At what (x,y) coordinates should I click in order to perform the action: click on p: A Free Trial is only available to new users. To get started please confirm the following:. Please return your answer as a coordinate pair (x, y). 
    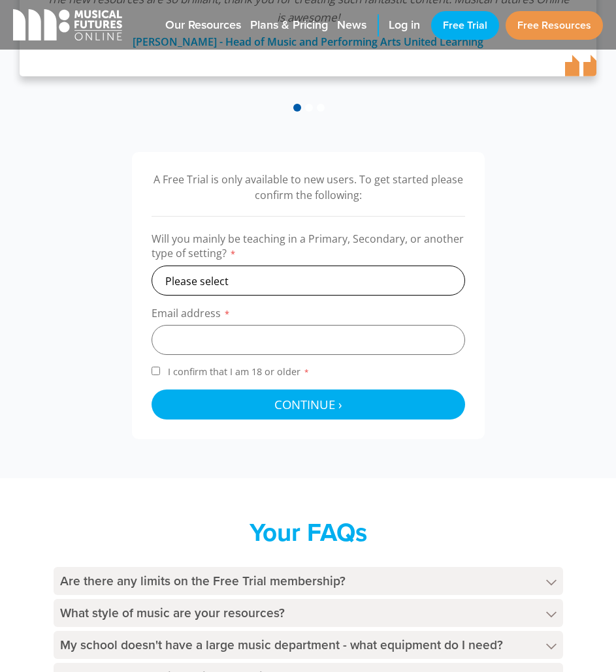
    Looking at the image, I should click on (308, 187).